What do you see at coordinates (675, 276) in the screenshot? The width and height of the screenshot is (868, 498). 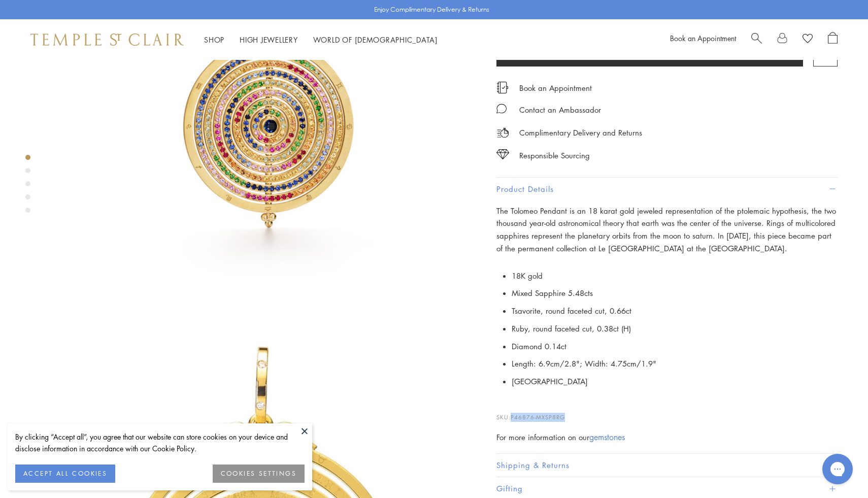 I see `li: 18K gold` at bounding box center [675, 276].